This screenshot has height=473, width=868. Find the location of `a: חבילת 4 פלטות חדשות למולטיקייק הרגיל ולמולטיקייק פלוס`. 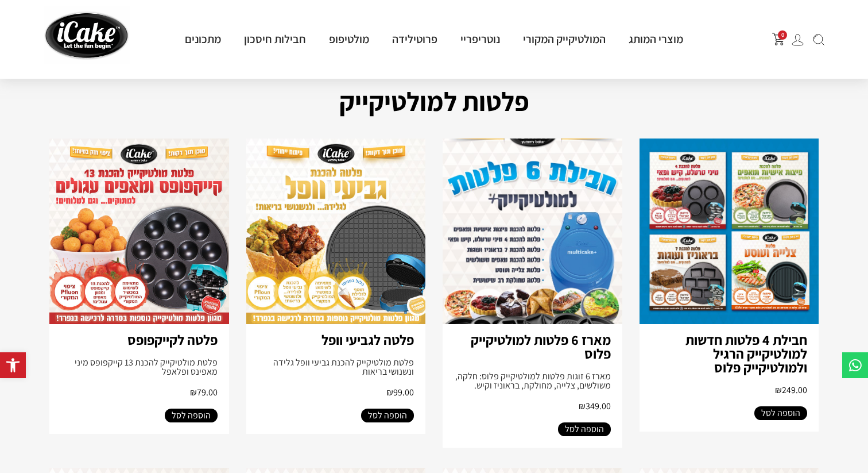

a: חבילת 4 פלטות חדשות למולטיקייק הרגיל ולמולטיקייק פלוס is located at coordinates (746, 353).